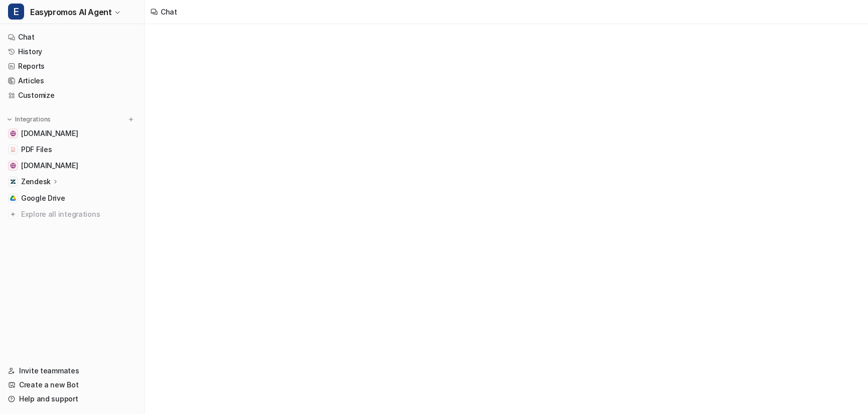 This screenshot has width=868, height=414. What do you see at coordinates (72, 81) in the screenshot?
I see `a: Articles` at bounding box center [72, 81].